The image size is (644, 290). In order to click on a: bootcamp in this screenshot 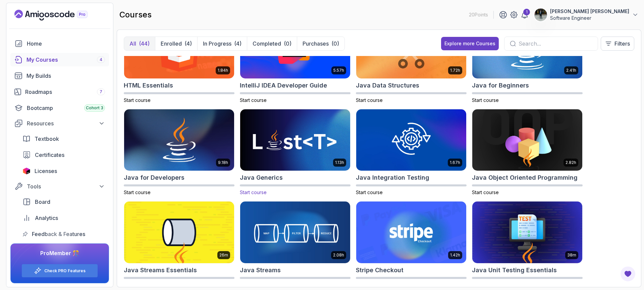, I will do `click(60, 108)`.